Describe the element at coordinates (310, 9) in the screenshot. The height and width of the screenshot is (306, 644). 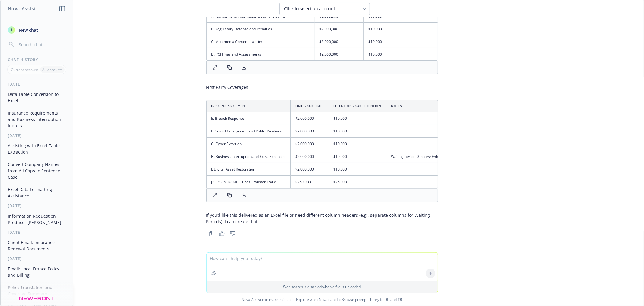
I see `span: Click to select an account` at that location.